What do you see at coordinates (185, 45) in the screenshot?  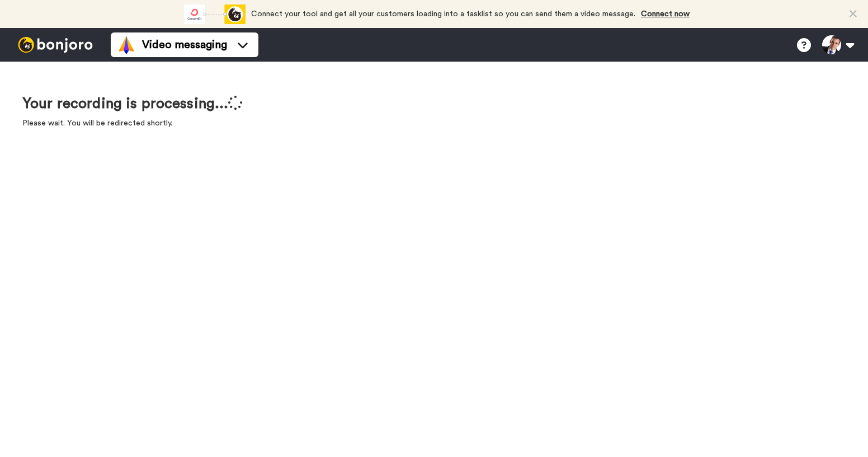 I see `span: Video messaging` at bounding box center [185, 45].